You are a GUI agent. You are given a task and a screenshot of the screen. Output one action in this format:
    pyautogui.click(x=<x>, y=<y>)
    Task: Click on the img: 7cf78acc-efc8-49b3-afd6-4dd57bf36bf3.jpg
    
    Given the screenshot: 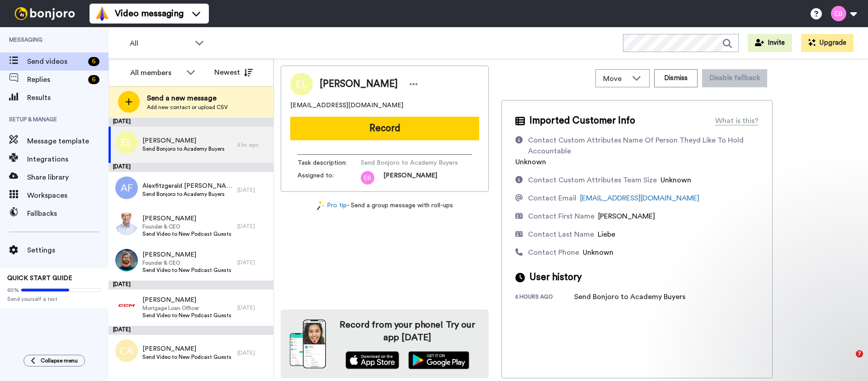 What is the action you would take?
    pyautogui.click(x=126, y=223)
    